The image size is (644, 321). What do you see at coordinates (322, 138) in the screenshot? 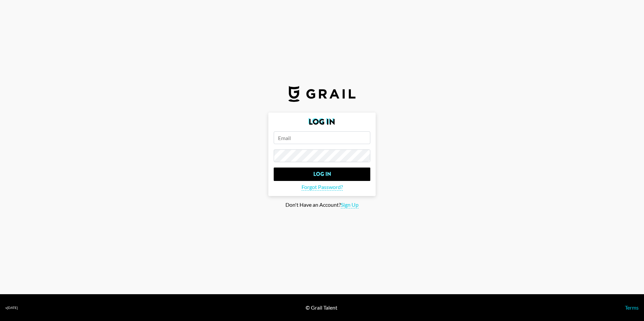
I see `input: Email` at bounding box center [322, 138].